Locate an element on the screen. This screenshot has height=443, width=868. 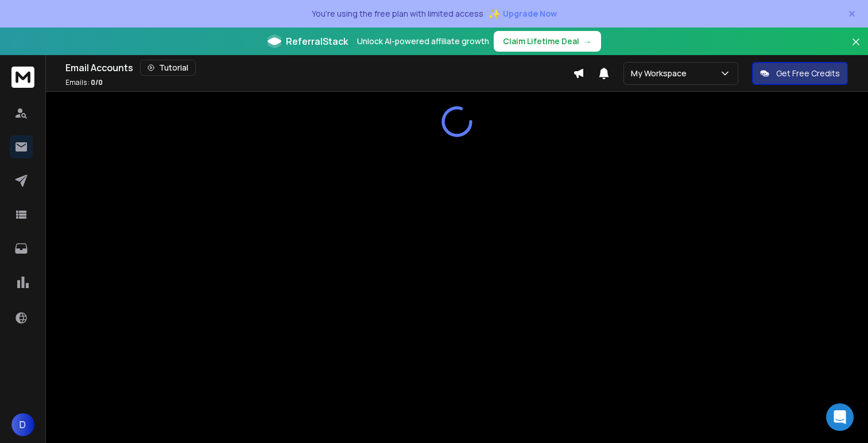
p: Unlock AI-powered affiliate growth is located at coordinates (423, 42).